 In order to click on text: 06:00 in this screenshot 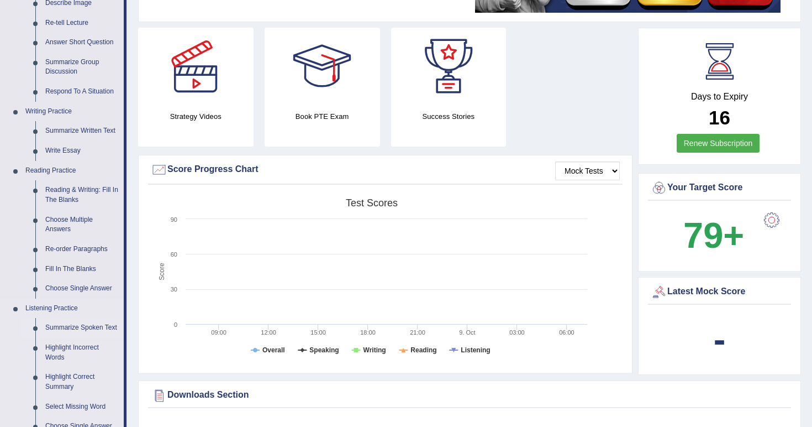, I will do `click(567, 332)`.